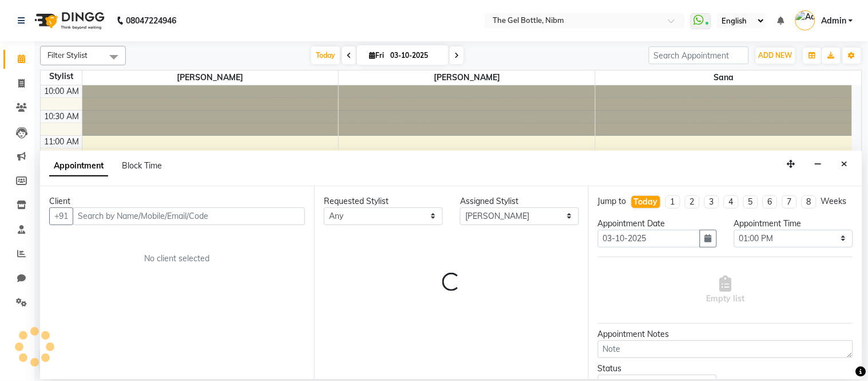  What do you see at coordinates (326, 55) in the screenshot?
I see `span: Today` at bounding box center [326, 55].